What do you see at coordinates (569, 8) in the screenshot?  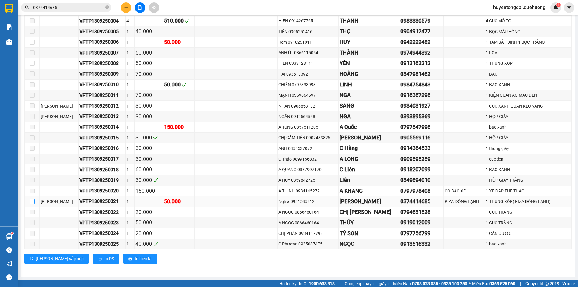 I see `button: caret-down` at bounding box center [569, 8].